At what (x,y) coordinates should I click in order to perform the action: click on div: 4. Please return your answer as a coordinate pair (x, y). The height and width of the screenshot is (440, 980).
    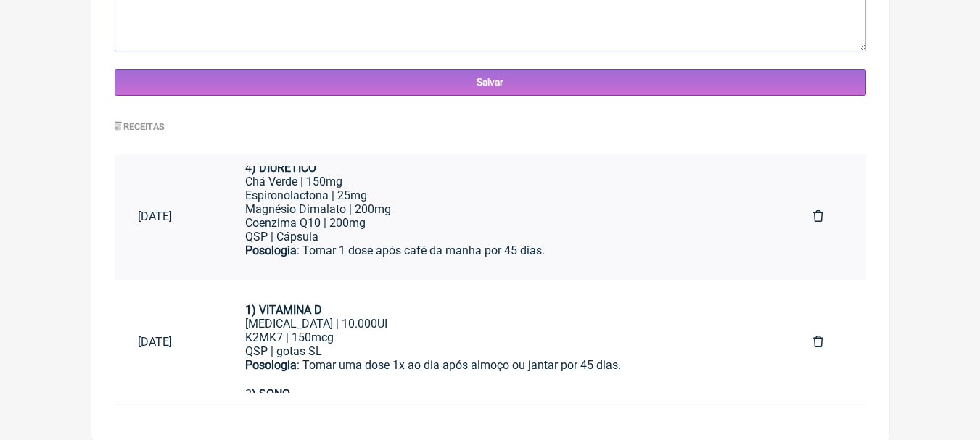
    Looking at the image, I should click on (505, 167).